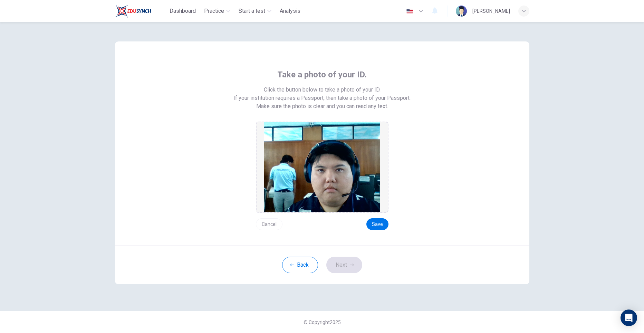 This screenshot has height=333, width=644. I want to click on span: Dashboard, so click(183, 11).